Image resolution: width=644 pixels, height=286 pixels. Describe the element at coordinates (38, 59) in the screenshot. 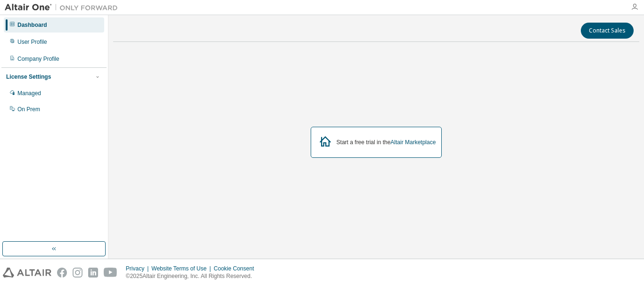

I see `div: Company Profile` at that location.